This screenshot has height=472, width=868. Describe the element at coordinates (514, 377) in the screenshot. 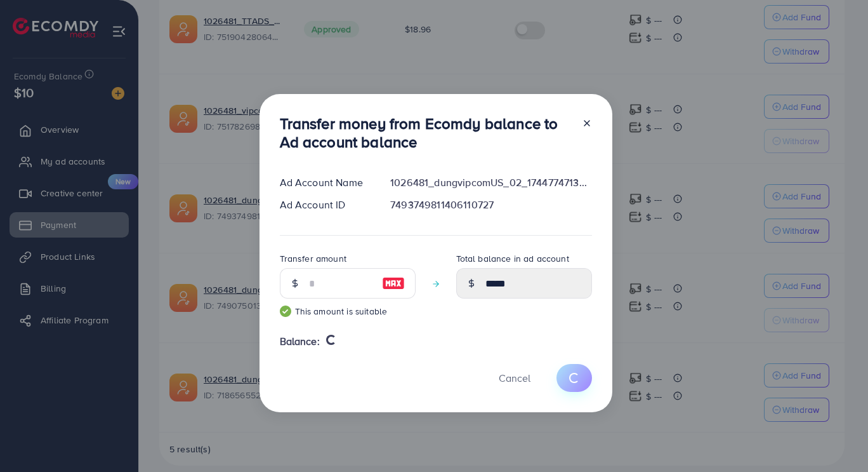

I see `button: Cancel` at that location.